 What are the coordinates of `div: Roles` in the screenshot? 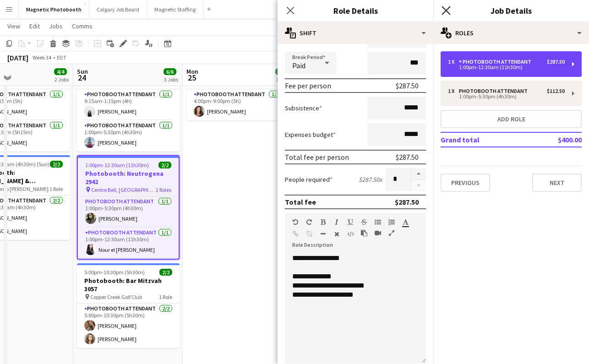 It's located at (511, 33).